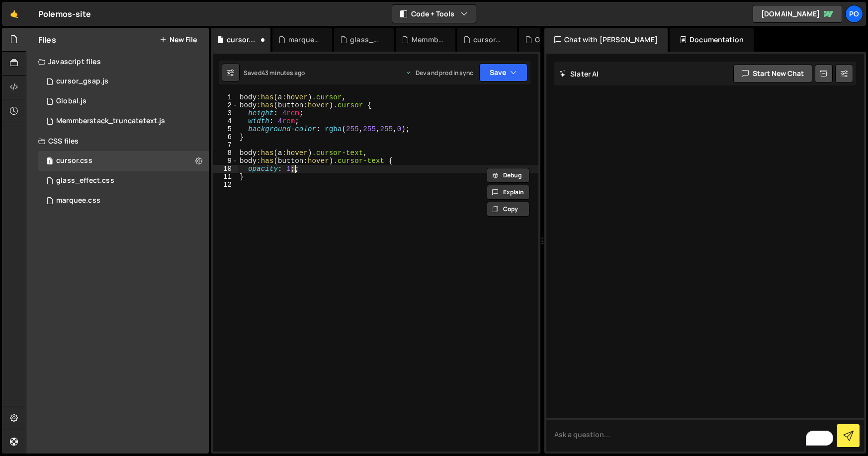 This screenshot has height=456, width=868. What do you see at coordinates (509, 192) in the screenshot?
I see `button: Explain` at bounding box center [509, 192].